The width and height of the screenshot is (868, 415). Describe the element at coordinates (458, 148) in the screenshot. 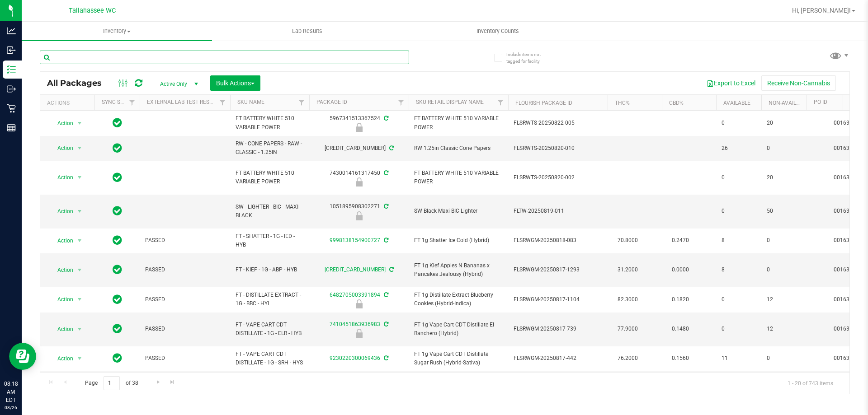

I see `span: RW 1.25in Classic Cone Papers` at that location.